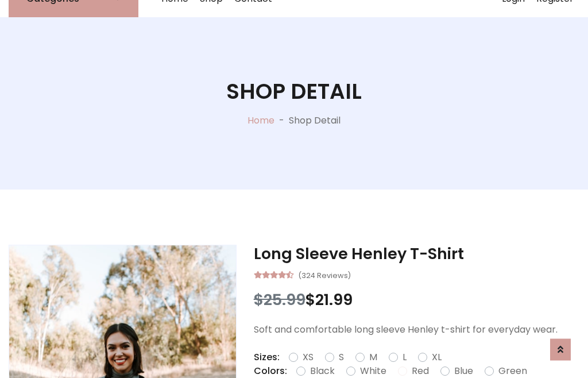  Describe the element at coordinates (315, 121) in the screenshot. I see `p: Shop Detail` at that location.